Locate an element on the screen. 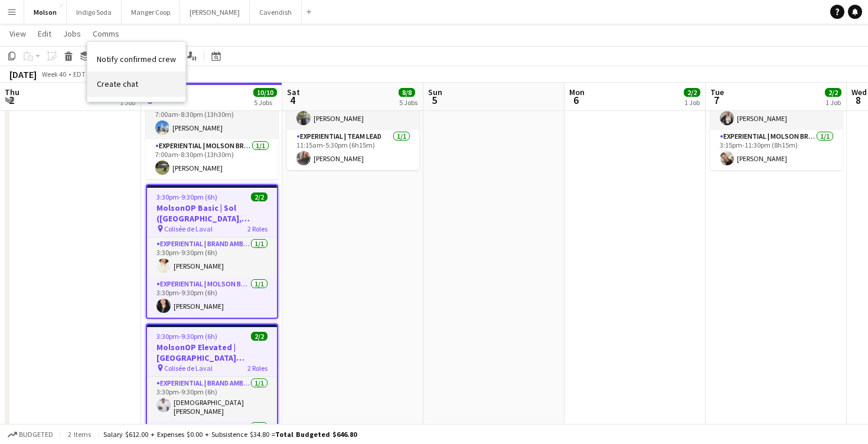  span: Wed is located at coordinates (859, 92).